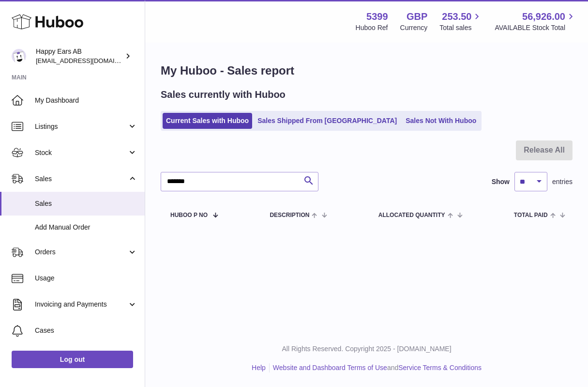 Image resolution: width=588 pixels, height=387 pixels. What do you see at coordinates (535, 28) in the screenshot?
I see `span: AVAILABLE Stock Total` at bounding box center [535, 28].